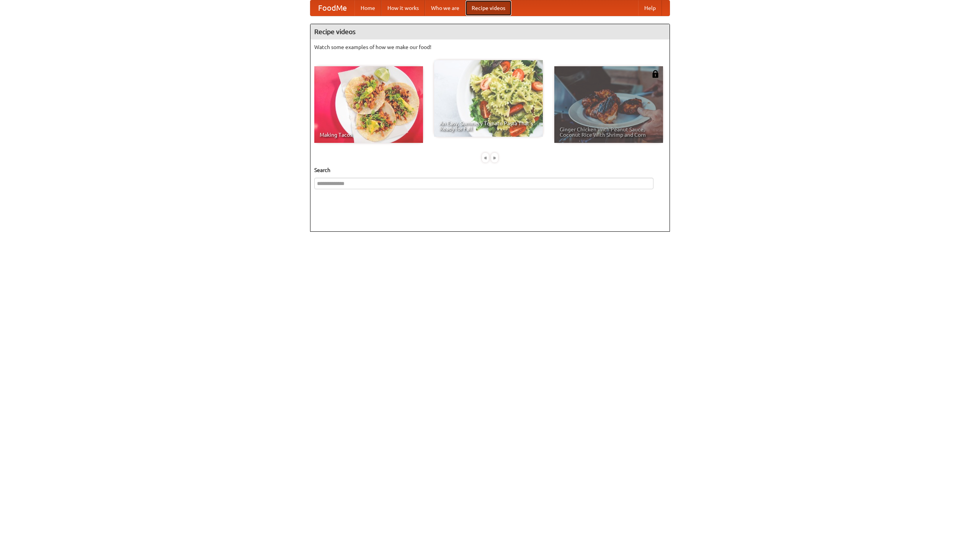 The height and width of the screenshot is (542, 980). What do you see at coordinates (369, 135) in the screenshot?
I see `span: Making Tacos` at bounding box center [369, 135].